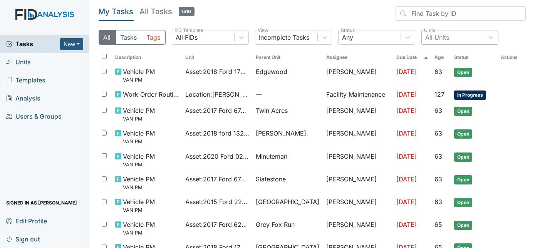  I want to click on span: Asset : 2018 ford 13242, so click(217, 133).